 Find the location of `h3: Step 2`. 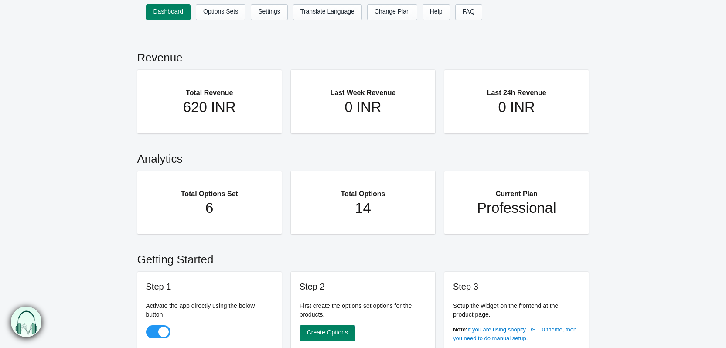

h3: Step 2 is located at coordinates (363, 286).